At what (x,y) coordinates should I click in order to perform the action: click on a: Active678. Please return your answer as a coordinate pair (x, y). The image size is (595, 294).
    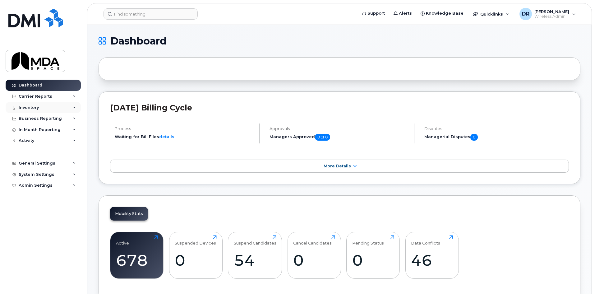
    Looking at the image, I should click on (137, 255).